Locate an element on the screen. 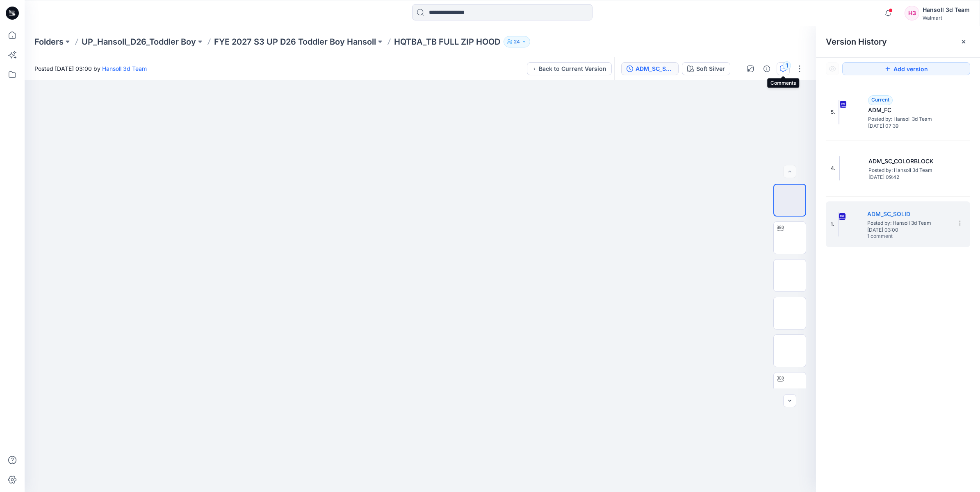 This screenshot has width=980, height=492. a: Folders is located at coordinates (49, 42).